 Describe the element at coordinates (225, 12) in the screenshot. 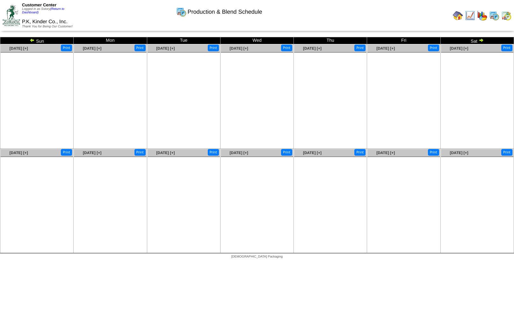

I see `span: Production & Blend Schedule` at that location.